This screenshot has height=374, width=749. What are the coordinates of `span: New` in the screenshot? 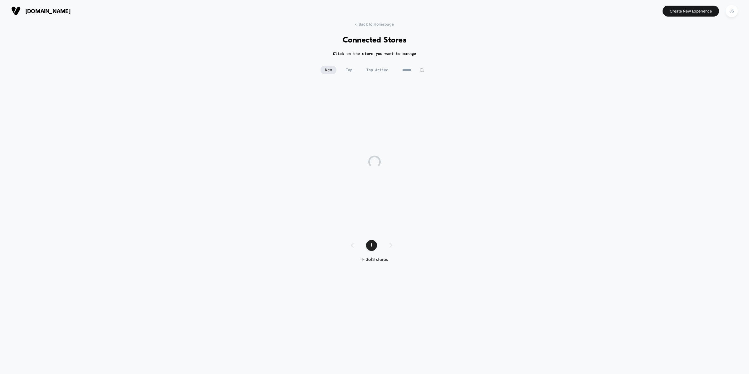 It's located at (328, 70).